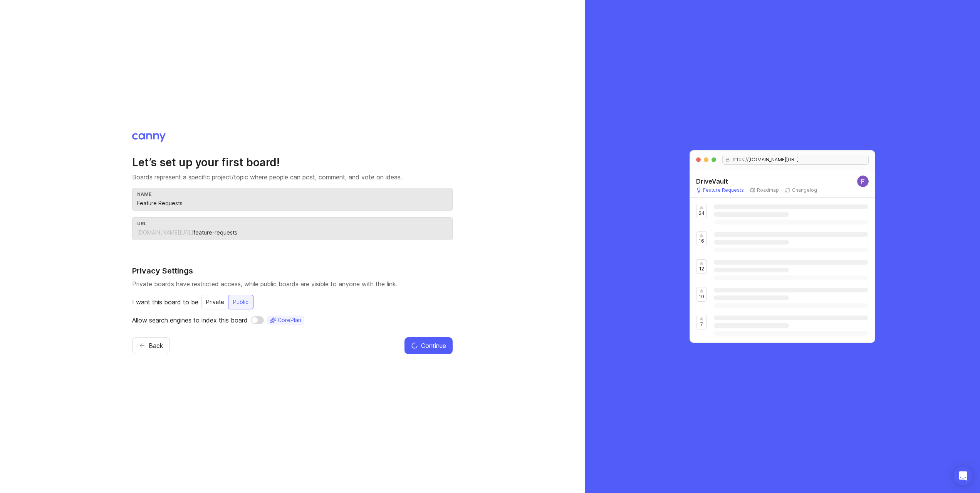 The height and width of the screenshot is (493, 980). What do you see at coordinates (215, 302) in the screenshot?
I see `div: Private` at bounding box center [215, 302].